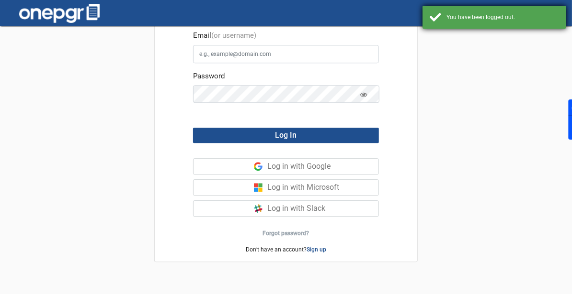 This screenshot has height=294, width=572. I want to click on label: Email, so click(224, 35).